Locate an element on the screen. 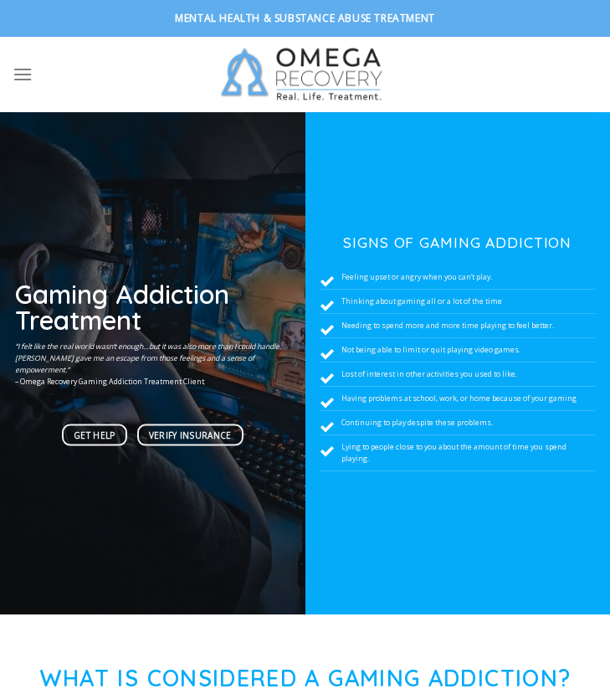  h1: Gaming Addiction Treatment is located at coordinates (152, 307).